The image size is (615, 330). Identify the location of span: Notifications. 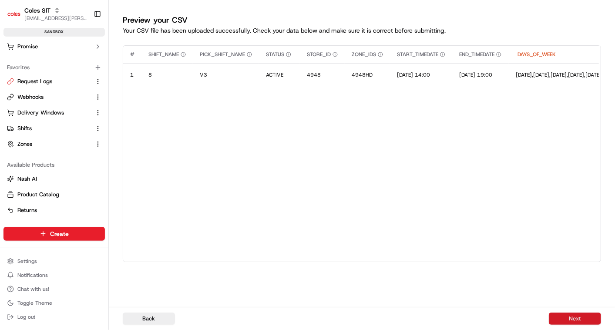
(33, 275).